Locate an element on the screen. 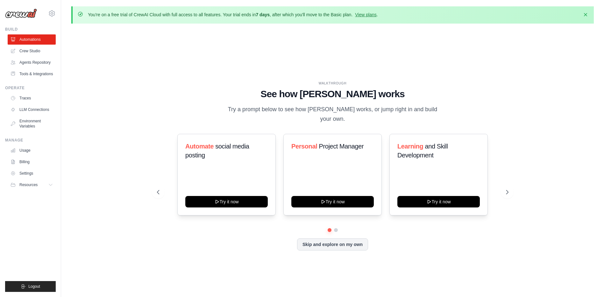  div: Build is located at coordinates (30, 29).